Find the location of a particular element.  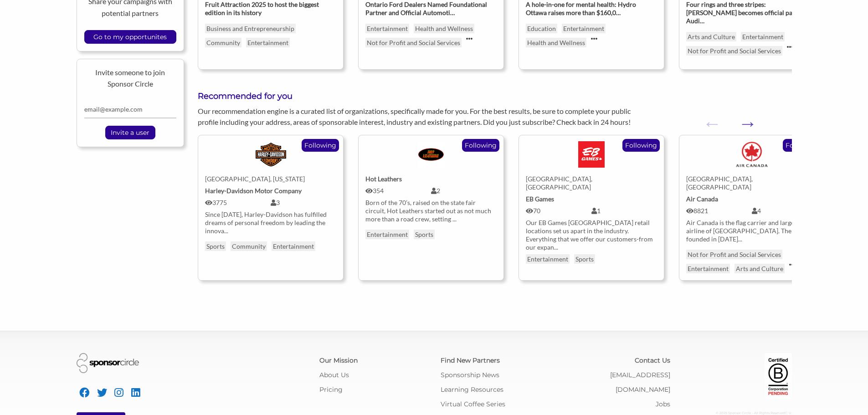

span: C: U: is located at coordinates (789, 413).